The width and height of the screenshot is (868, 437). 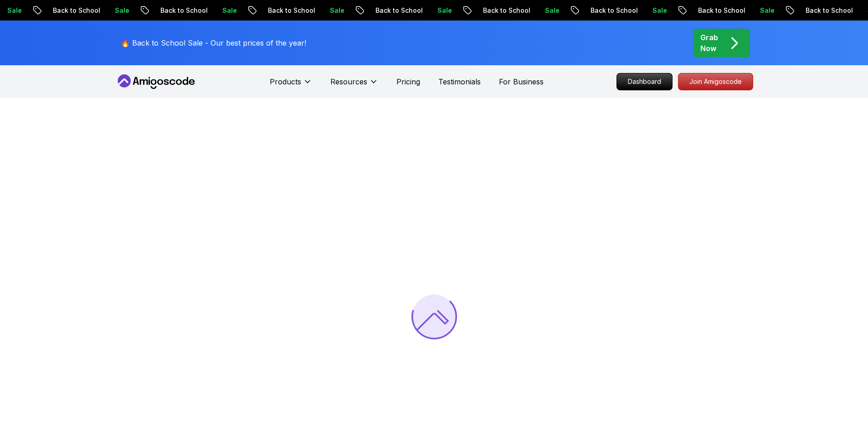 I want to click on p: Products, so click(x=285, y=82).